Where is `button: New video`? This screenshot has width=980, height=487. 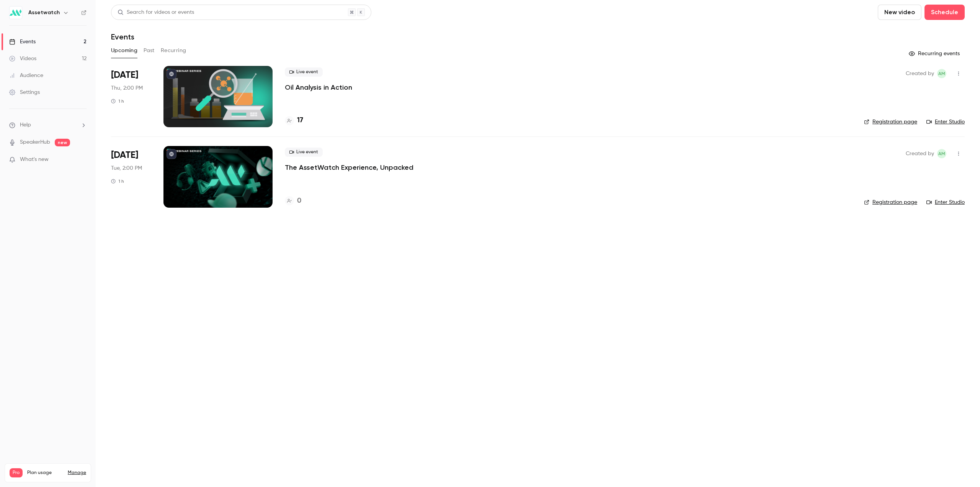 button: New video is located at coordinates (900, 12).